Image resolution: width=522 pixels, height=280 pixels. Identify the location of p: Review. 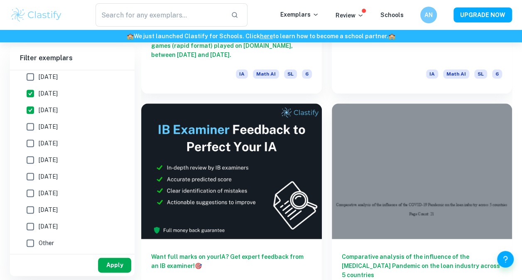
(350, 15).